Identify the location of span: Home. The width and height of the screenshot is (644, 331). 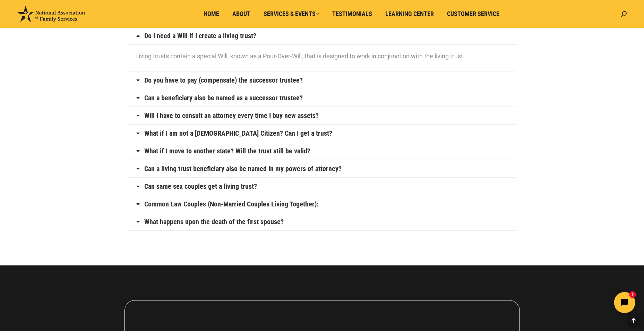
(211, 14).